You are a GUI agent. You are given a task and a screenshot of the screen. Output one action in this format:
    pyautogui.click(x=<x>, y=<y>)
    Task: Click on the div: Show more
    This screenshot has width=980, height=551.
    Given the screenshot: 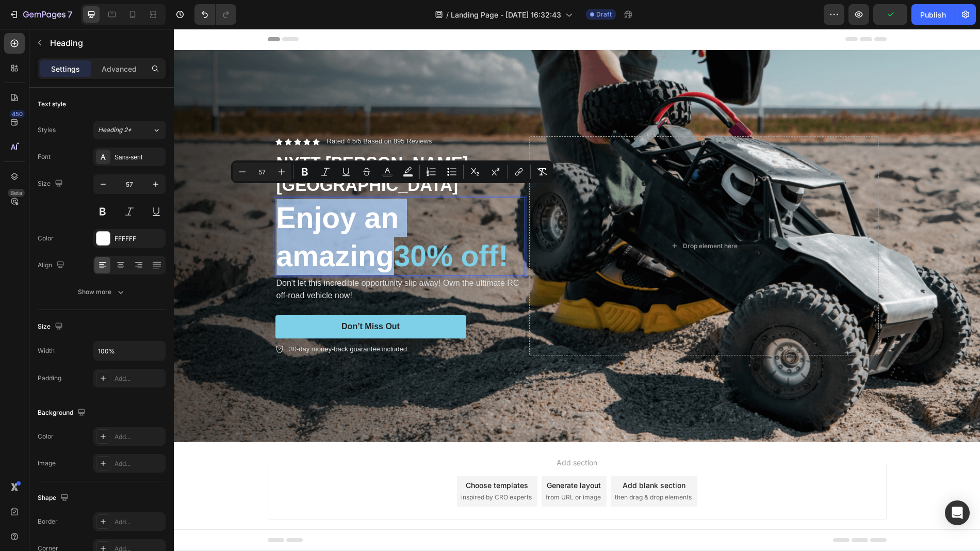 What is the action you would take?
    pyautogui.click(x=101, y=291)
    